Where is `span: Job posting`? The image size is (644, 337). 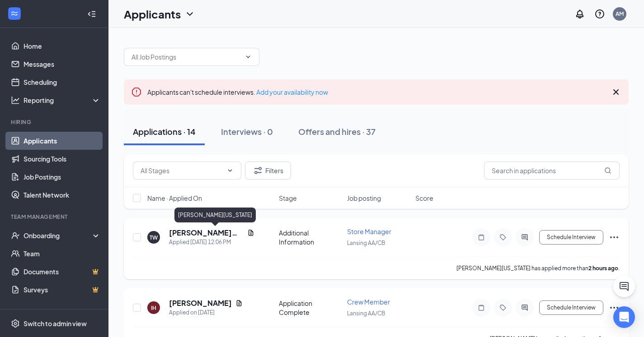 span: Job posting is located at coordinates (364, 198).